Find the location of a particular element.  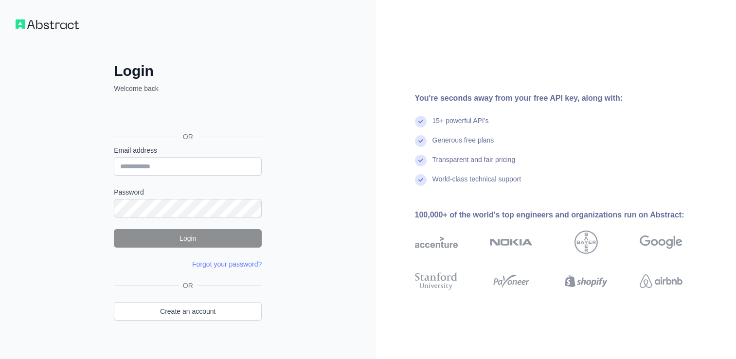

img: shopify is located at coordinates (586, 281).